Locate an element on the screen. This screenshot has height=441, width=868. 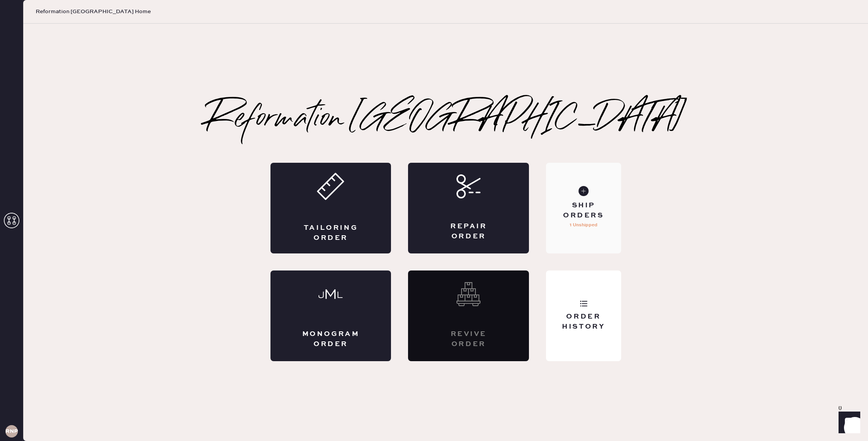
h3: RNPA is located at coordinates (11, 431).